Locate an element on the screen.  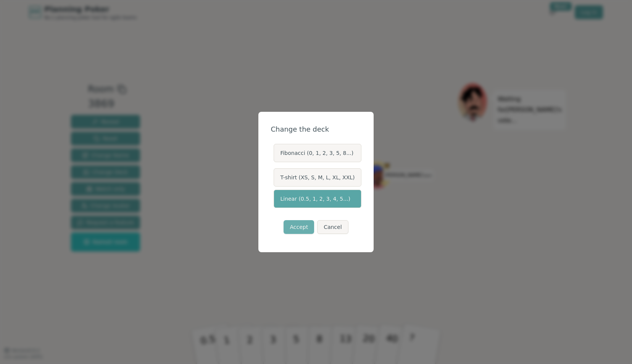
button: Cancel is located at coordinates (332, 227).